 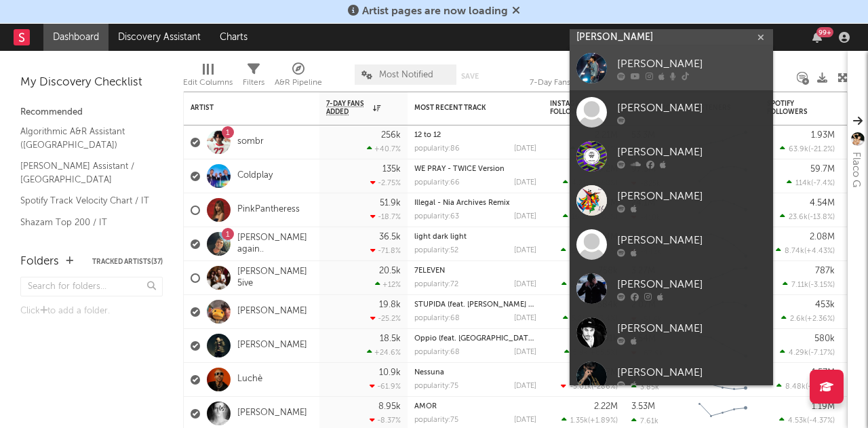 I want to click on div: Flaco G, so click(x=856, y=169).